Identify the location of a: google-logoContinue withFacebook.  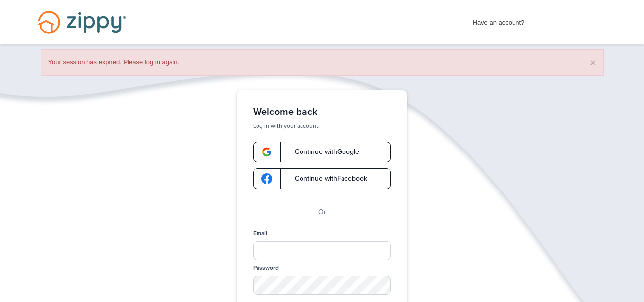
(321, 179).